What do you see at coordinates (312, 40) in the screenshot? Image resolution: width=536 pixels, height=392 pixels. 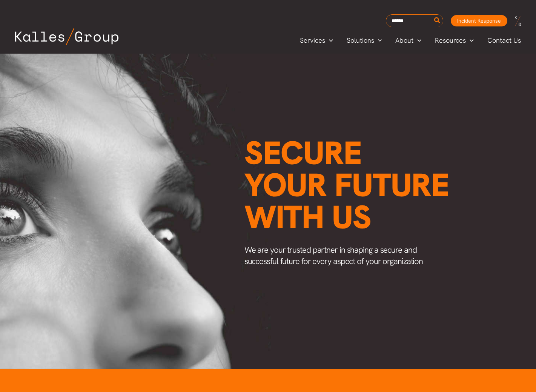 I see `span: Services` at bounding box center [312, 40].